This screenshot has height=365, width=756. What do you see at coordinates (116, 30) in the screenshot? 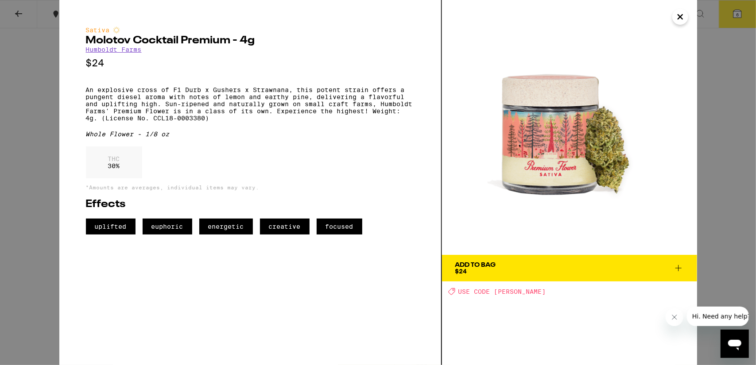
I see `img: sativaColor.svg` at bounding box center [116, 30].